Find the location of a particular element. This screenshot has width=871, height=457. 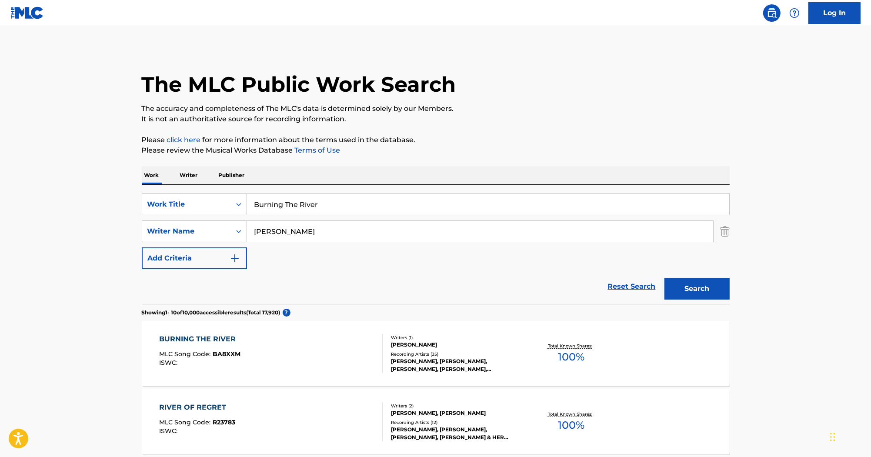

button: Search is located at coordinates (697, 289).